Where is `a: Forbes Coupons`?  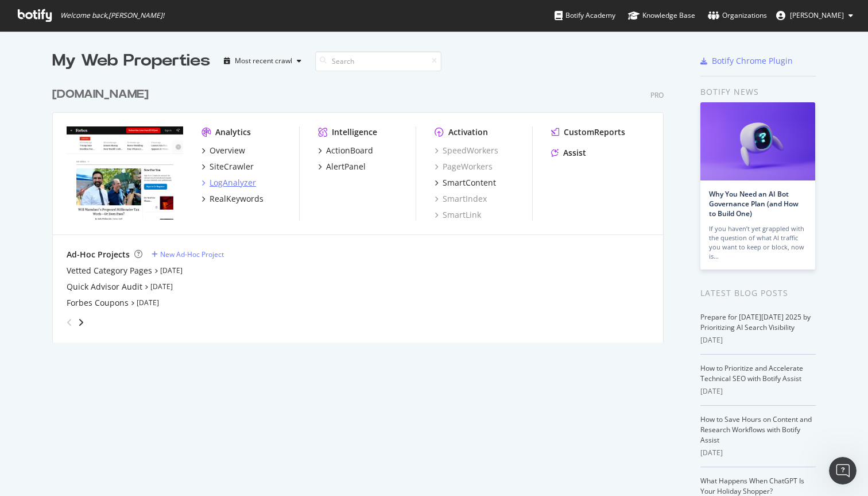
a: Forbes Coupons is located at coordinates (98, 303).